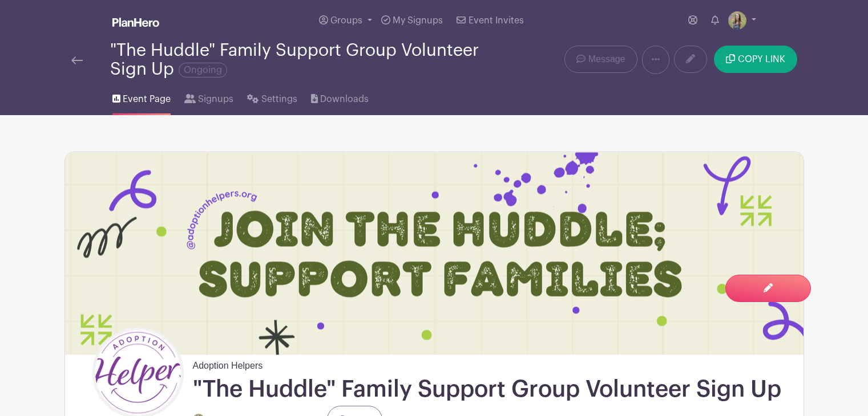 This screenshot has width=868, height=416. I want to click on div: "The Huddle" Family Support Group Volunteer Sign Up, so click(295, 60).